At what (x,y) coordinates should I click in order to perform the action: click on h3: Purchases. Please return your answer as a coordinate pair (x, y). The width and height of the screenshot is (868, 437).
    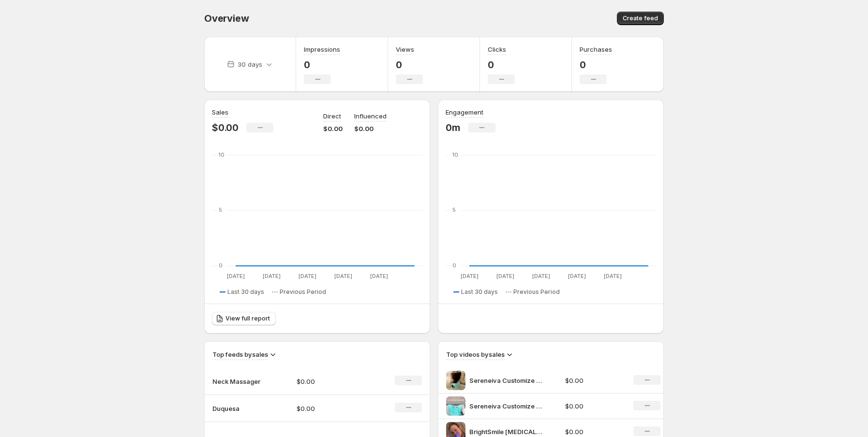
    Looking at the image, I should click on (595, 49).